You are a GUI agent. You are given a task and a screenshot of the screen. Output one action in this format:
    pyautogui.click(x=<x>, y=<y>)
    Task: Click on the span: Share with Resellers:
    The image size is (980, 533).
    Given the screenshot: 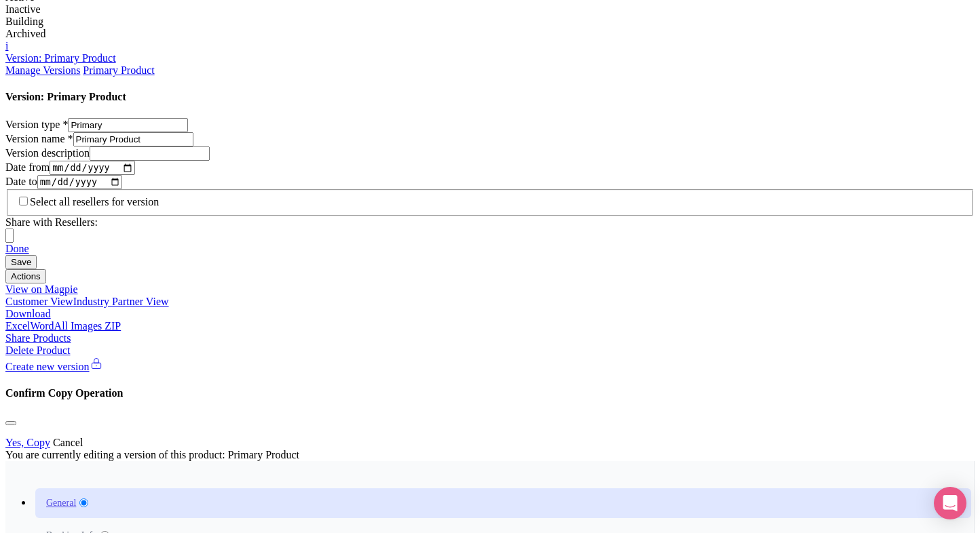 What is the action you would take?
    pyautogui.click(x=51, y=222)
    